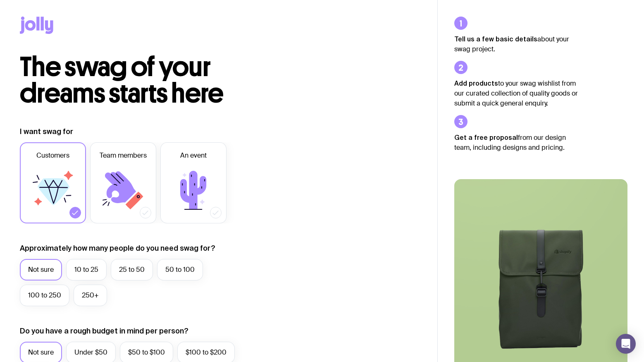  I want to click on label: 250+, so click(90, 296).